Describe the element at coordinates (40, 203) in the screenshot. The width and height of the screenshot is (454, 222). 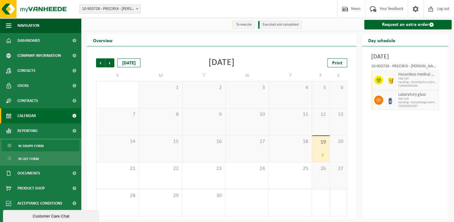
I see `span: Acceptance conditions` at that location.